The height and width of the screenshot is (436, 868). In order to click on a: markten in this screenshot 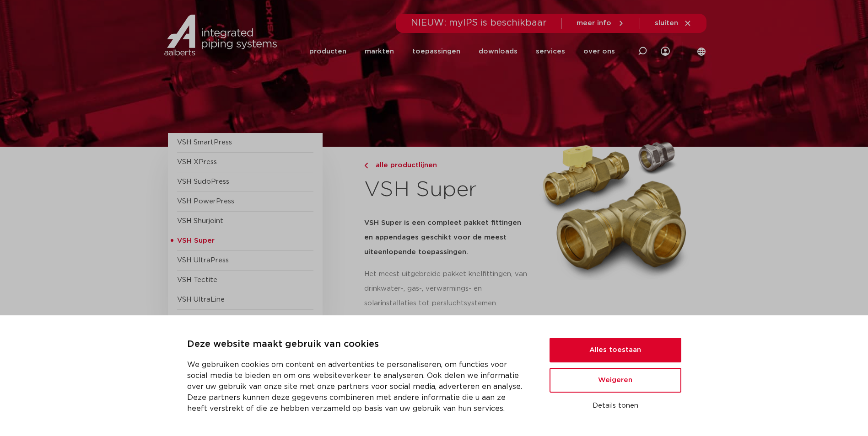, I will do `click(380, 51)`.